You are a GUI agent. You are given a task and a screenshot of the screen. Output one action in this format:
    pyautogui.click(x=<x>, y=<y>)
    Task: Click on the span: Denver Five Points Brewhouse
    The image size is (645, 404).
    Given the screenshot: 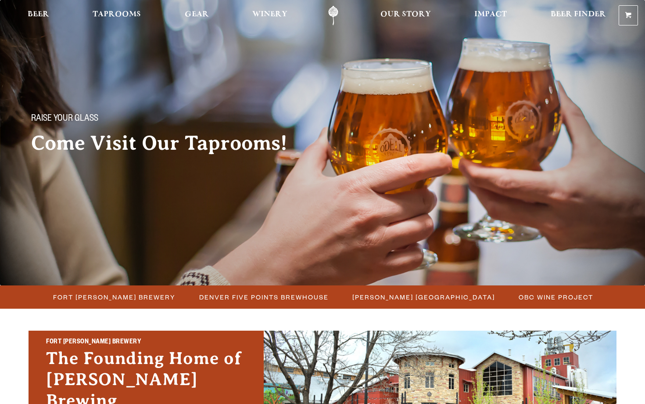 What is the action you would take?
    pyautogui.click(x=264, y=297)
    